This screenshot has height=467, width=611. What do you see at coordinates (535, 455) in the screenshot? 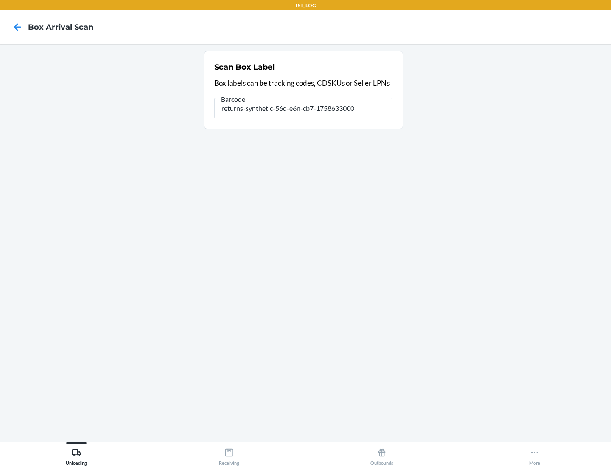
I see `div: More` at bounding box center [535, 455].